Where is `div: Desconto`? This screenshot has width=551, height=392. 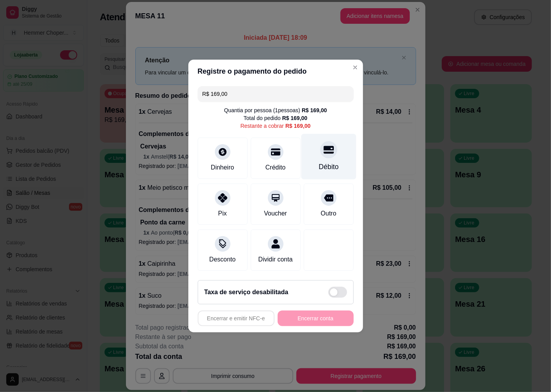 div: Desconto is located at coordinates (223, 260).